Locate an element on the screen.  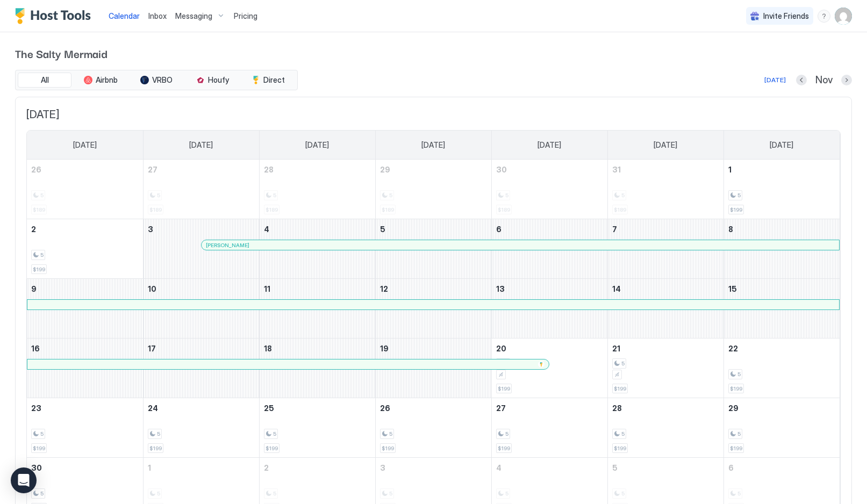
div: Host Tools Logo is located at coordinates (55, 17).